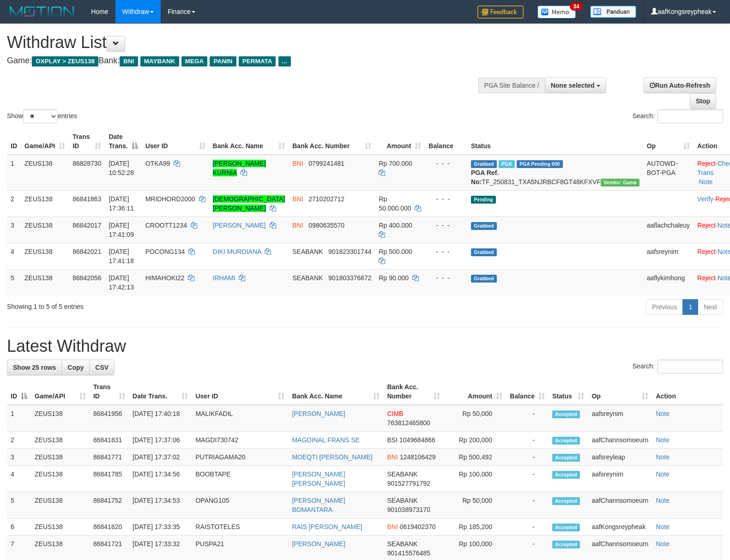 The image size is (730, 560). Describe the element at coordinates (19, 418) in the screenshot. I see `td: 1` at that location.